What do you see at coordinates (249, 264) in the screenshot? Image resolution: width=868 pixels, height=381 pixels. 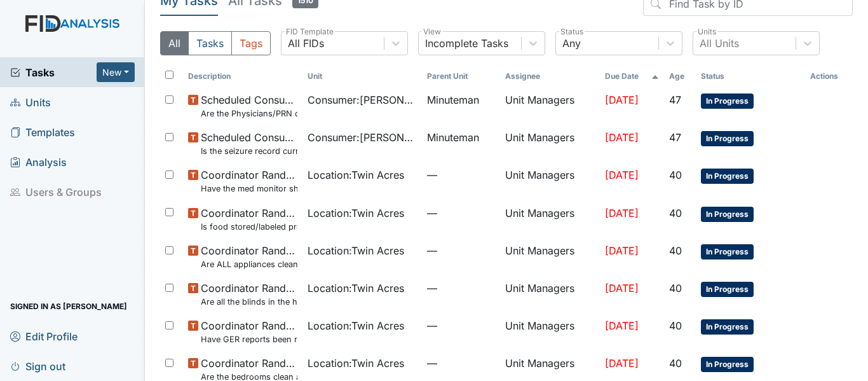 I see `small: Are ALL appliances clean and working properly?` at bounding box center [249, 264].